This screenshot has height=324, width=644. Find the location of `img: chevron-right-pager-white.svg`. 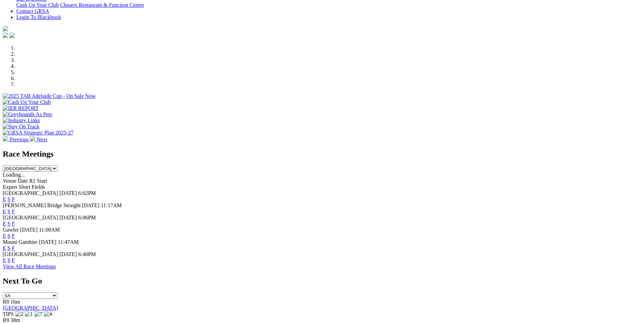

img: chevron-right-pager-white.svg is located at coordinates (32, 138).